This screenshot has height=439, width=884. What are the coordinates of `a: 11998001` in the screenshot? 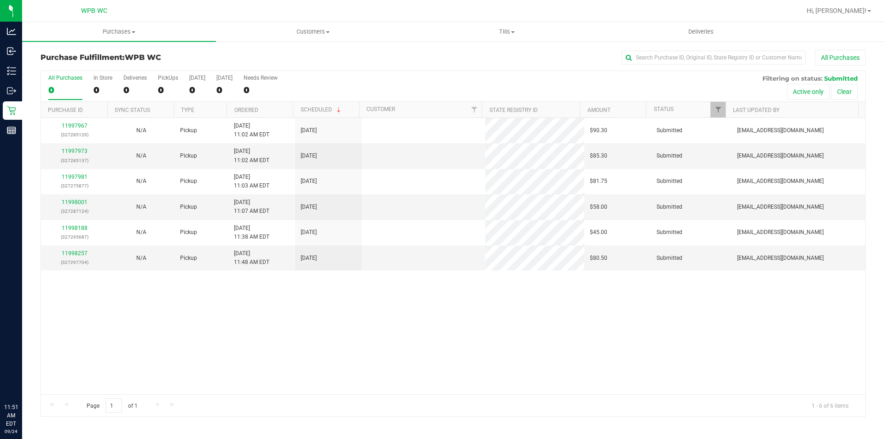 It's located at (75, 202).